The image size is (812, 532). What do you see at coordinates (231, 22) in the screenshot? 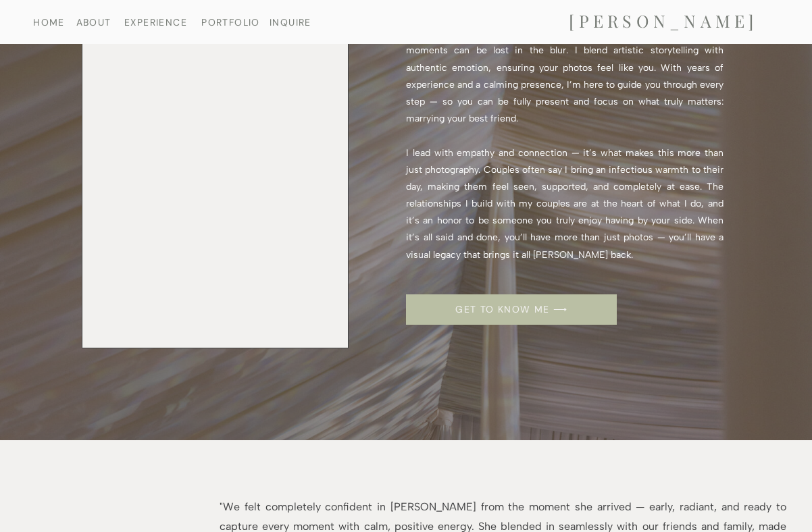
I see `nav: PORTFOLIO` at bounding box center [231, 22].